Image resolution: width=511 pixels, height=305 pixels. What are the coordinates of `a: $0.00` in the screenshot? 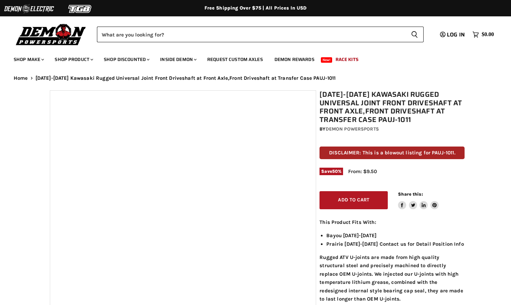 It's located at (483, 34).